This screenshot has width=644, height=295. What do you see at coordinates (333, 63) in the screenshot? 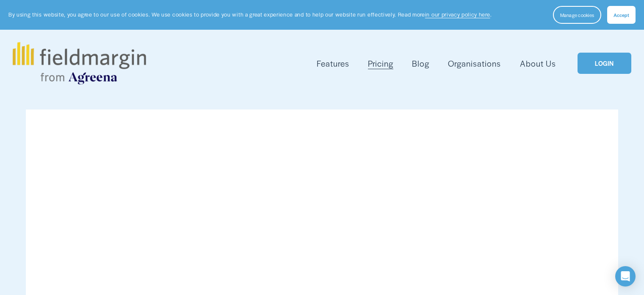
I see `a: folder dropdown` at bounding box center [333, 63].